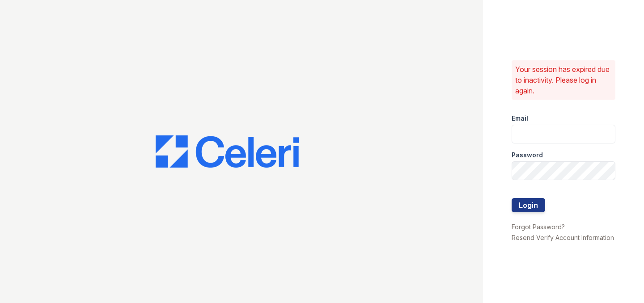 The width and height of the screenshot is (644, 303). I want to click on img: CE_Logo_Blue-a8612792a0a2168367f1c8372b55b34899dd931a85d93a1a3d3e32e68fde9ad4.png, so click(227, 152).